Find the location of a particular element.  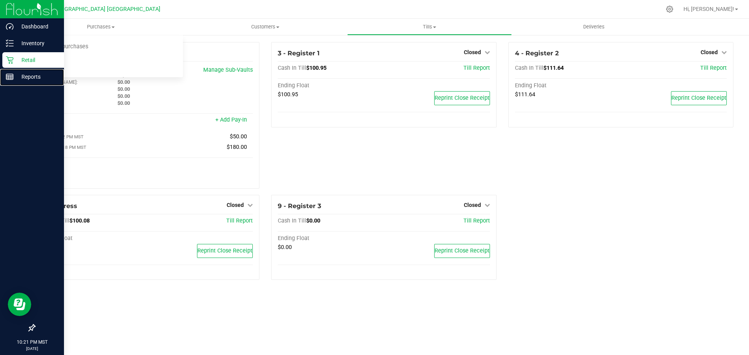

span: Deliveries is located at coordinates (594, 27).